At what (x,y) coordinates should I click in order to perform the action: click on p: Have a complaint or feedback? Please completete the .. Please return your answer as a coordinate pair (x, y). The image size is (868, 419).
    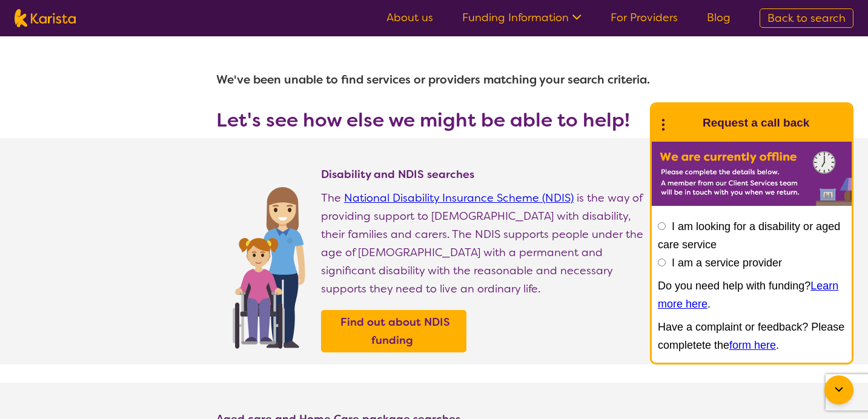
    Looking at the image, I should click on (752, 336).